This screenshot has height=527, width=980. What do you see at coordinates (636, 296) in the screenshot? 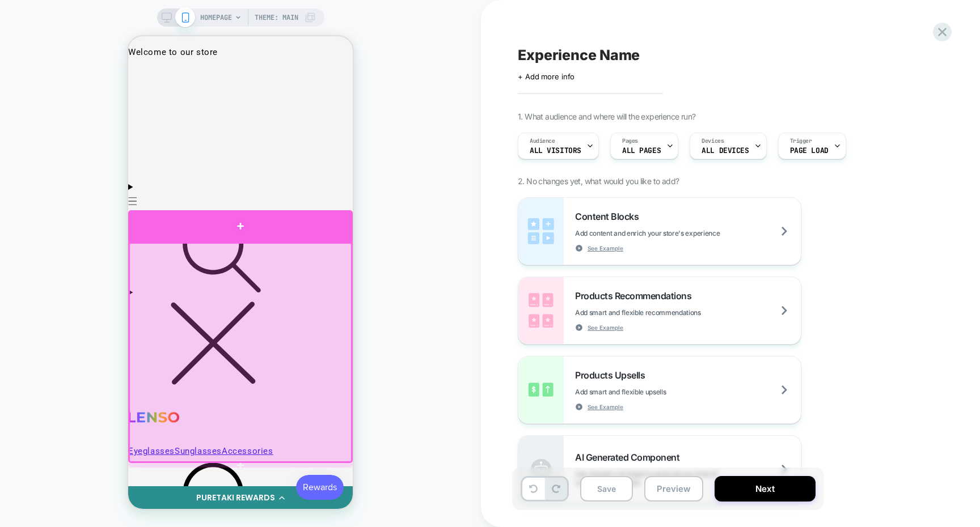
I see `span: Products Recommendations` at bounding box center [636, 296].